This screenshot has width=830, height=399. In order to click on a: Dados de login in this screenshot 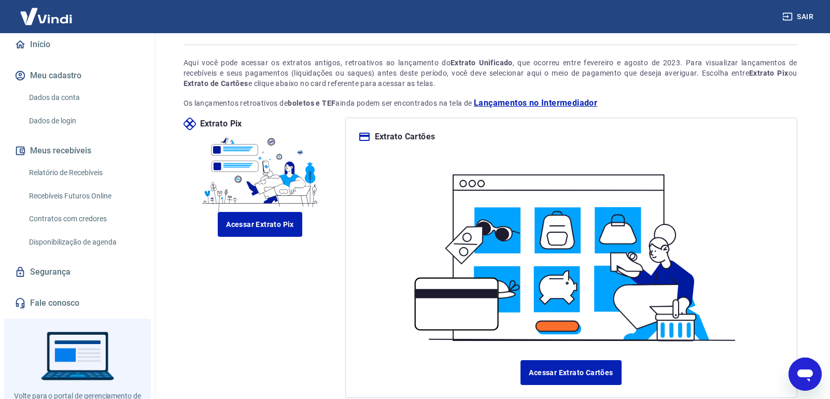, I will do `click(84, 121)`.